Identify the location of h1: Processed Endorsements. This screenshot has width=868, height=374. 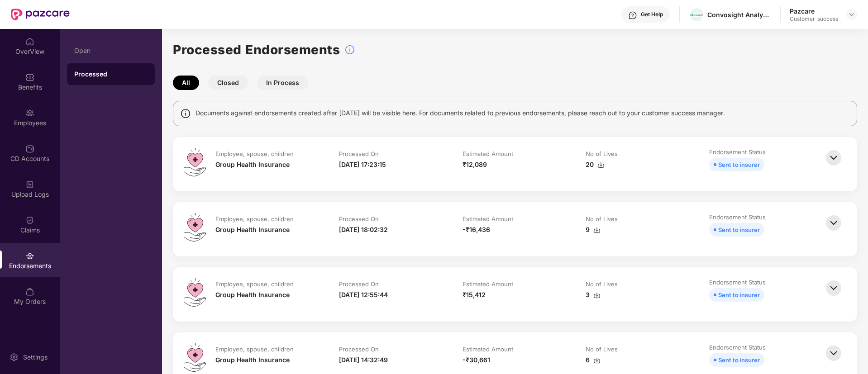
(256, 50).